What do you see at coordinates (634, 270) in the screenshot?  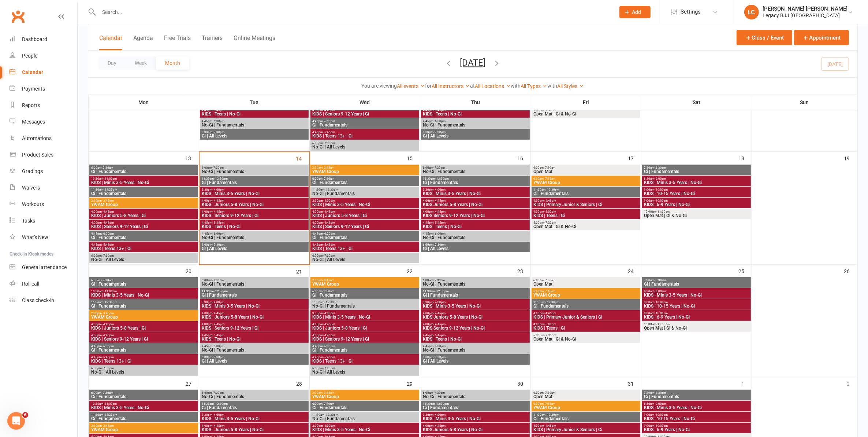 I see `div: 24` at bounding box center [634, 270].